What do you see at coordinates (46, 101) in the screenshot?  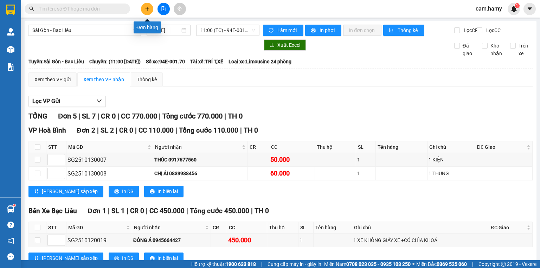 I see `span: Lọc VP Gửi` at bounding box center [46, 101].